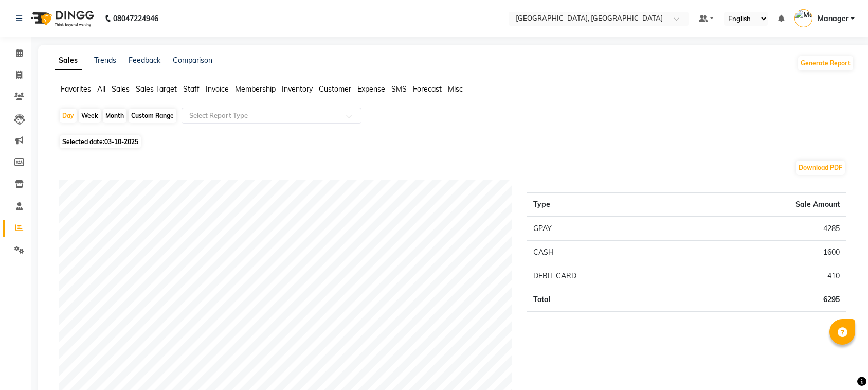  Describe the element at coordinates (605, 253) in the screenshot. I see `td: CASH` at that location.